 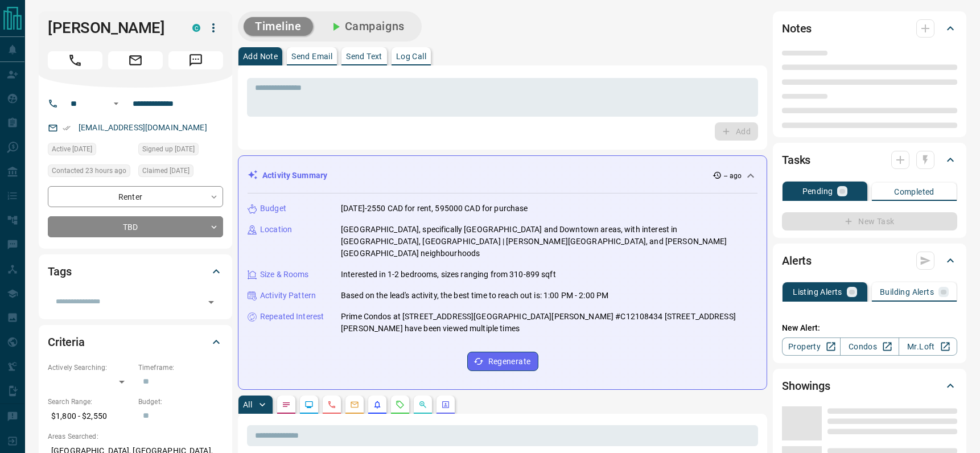 What do you see at coordinates (400, 405) in the screenshot?
I see `svg: Requests` at bounding box center [400, 405].